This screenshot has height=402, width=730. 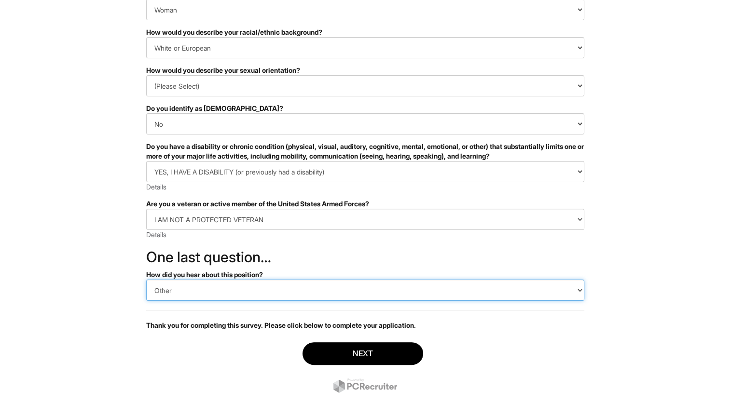 What do you see at coordinates (365, 32) in the screenshot?
I see `div: How would you describe your racial/ethnic background?` at bounding box center [365, 32].